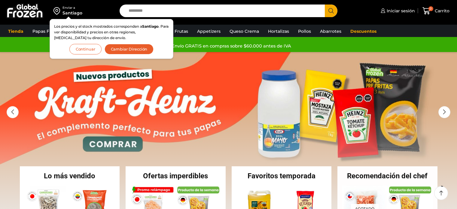 The image size is (457, 209). I want to click on h2: Favoritos temporada, so click(281, 176).